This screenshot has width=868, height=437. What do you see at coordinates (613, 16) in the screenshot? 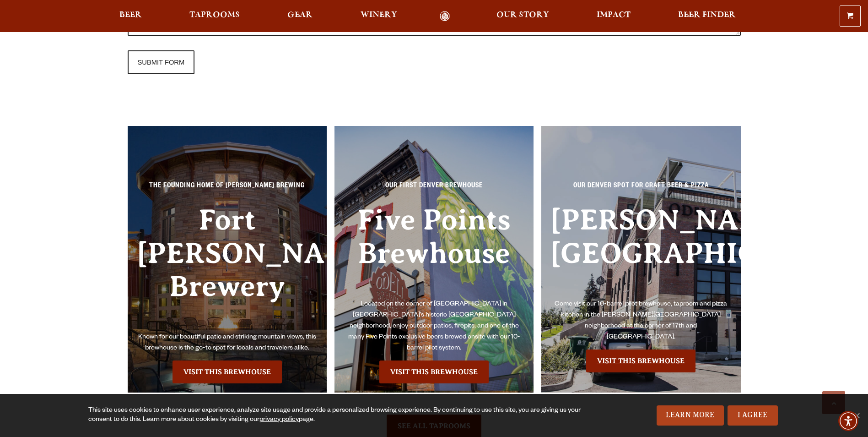
I see `a: Impact` at bounding box center [613, 16].